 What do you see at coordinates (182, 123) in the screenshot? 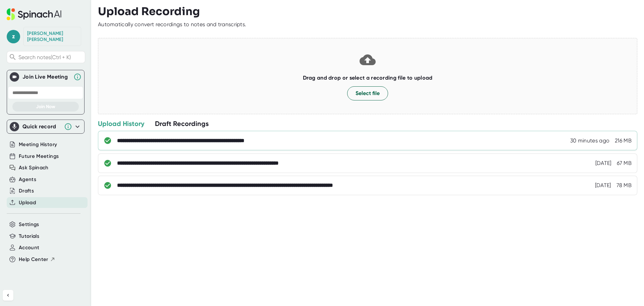
I see `div: Draft Recordings` at bounding box center [182, 123].